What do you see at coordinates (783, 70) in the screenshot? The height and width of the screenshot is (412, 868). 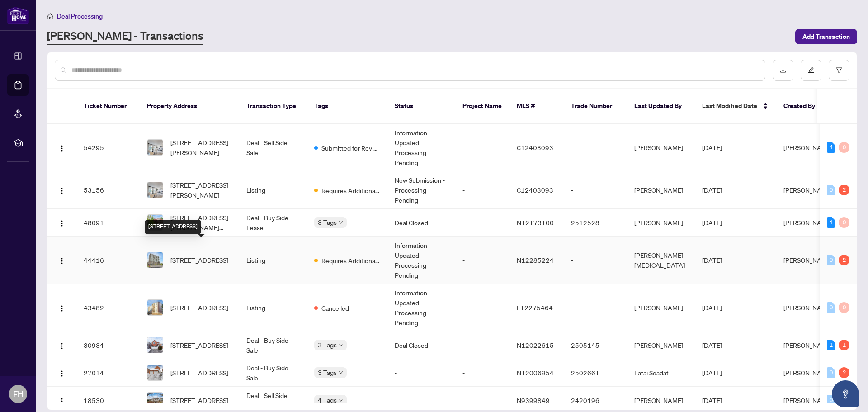 I see `button: download` at bounding box center [783, 70].